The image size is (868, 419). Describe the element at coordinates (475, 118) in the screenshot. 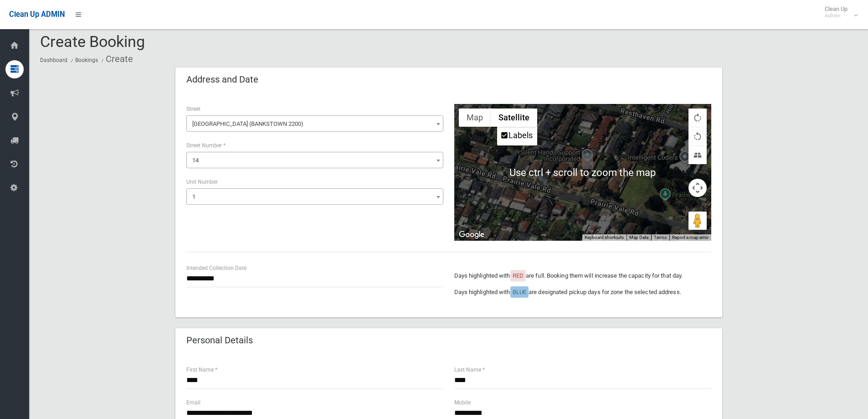

I see `button: Show street map` at that location.